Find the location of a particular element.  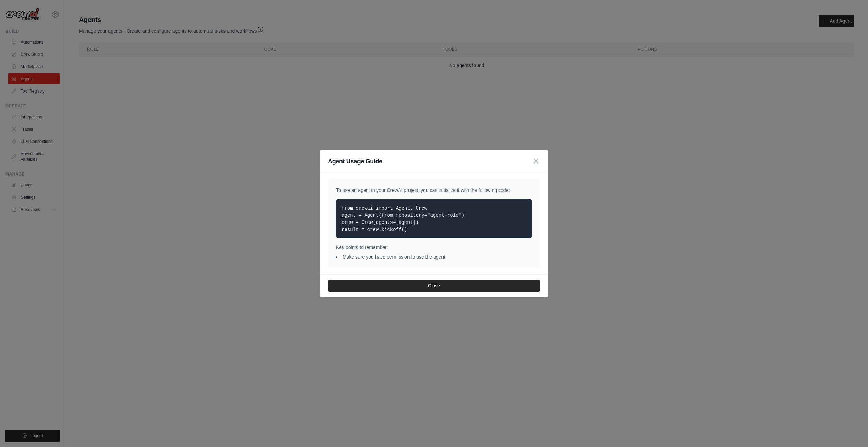

p: To use an agent in your CrewAI project, you can initialize it with the following code: is located at coordinates (434, 190).